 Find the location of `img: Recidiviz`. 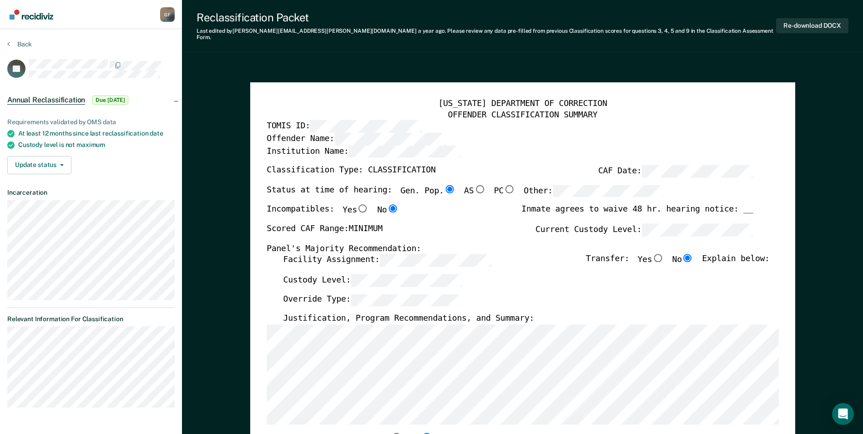

img: Recidiviz is located at coordinates (31, 15).